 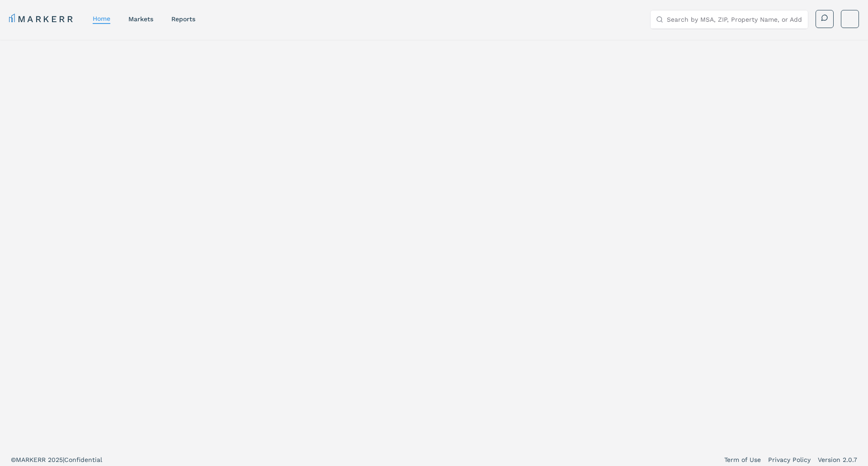 I want to click on span: 2025 |, so click(x=56, y=460).